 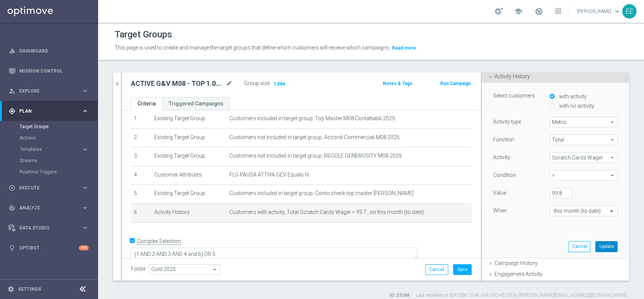 I want to click on div: Analyze, so click(x=45, y=208).